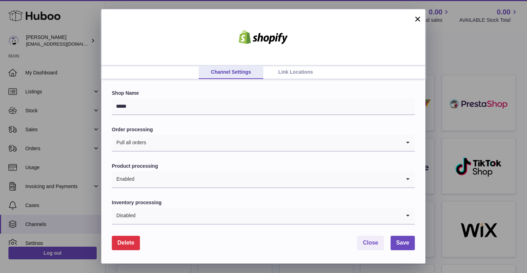 The image size is (527, 273). Describe the element at coordinates (370, 243) in the screenshot. I see `span: Close` at that location.